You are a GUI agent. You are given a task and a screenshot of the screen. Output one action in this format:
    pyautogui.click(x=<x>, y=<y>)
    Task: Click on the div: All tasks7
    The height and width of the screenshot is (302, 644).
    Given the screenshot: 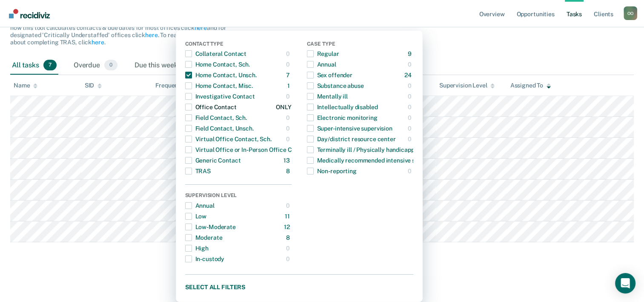 What is the action you would take?
    pyautogui.click(x=34, y=65)
    